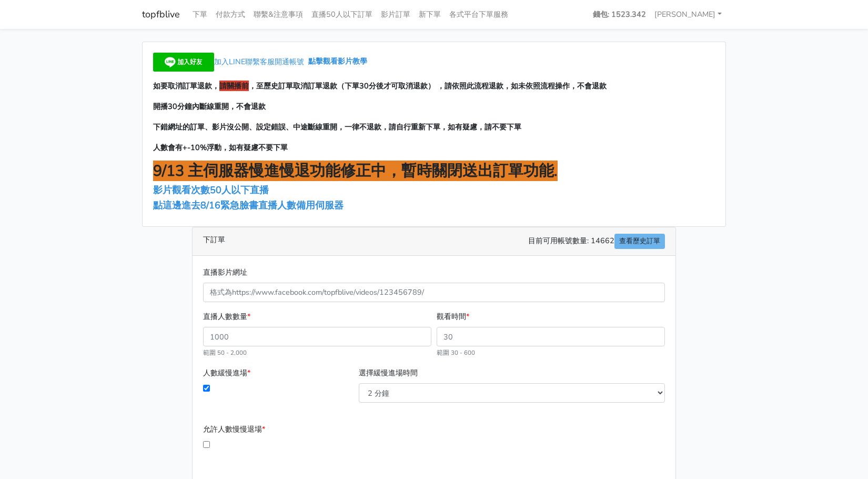 The image size is (868, 479). What do you see at coordinates (427, 85) in the screenshot?
I see `span: ，至歷史訂單取消訂單退款（下單30分後才可取消退款） ，請依照此流程退款，如未依照流程操作，不會退款` at bounding box center [427, 85].